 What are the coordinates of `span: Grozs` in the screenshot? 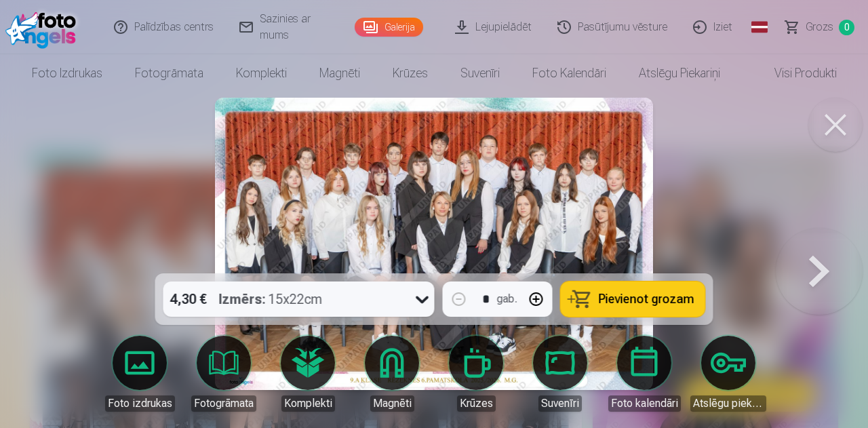 It's located at (820, 27).